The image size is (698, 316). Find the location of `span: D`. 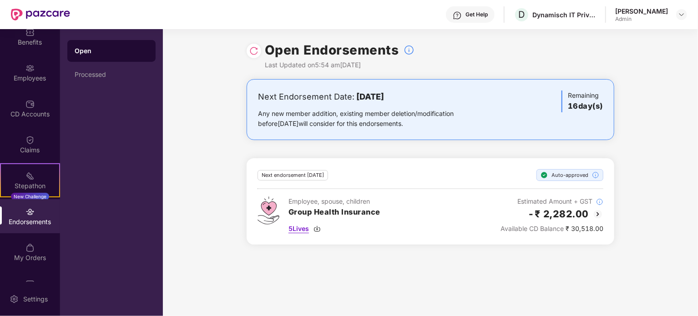

span: D is located at coordinates (522, 15).